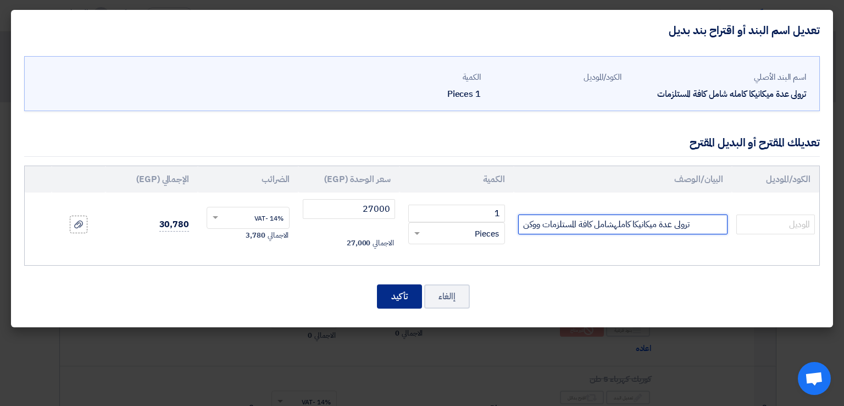  I want to click on div: الكمية, so click(415, 77).